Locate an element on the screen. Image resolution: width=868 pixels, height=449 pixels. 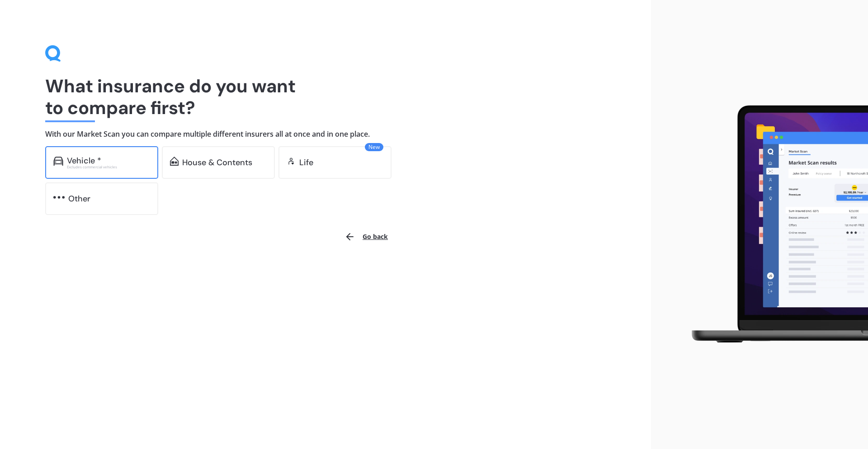
img: life.f720d6a2d7cdcd3ad642.svg is located at coordinates (291, 161).